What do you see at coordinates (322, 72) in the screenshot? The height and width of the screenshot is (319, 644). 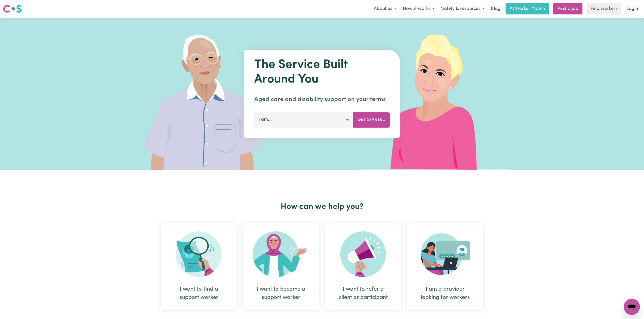 I see `h1: The Service Built Around You` at bounding box center [322, 72].